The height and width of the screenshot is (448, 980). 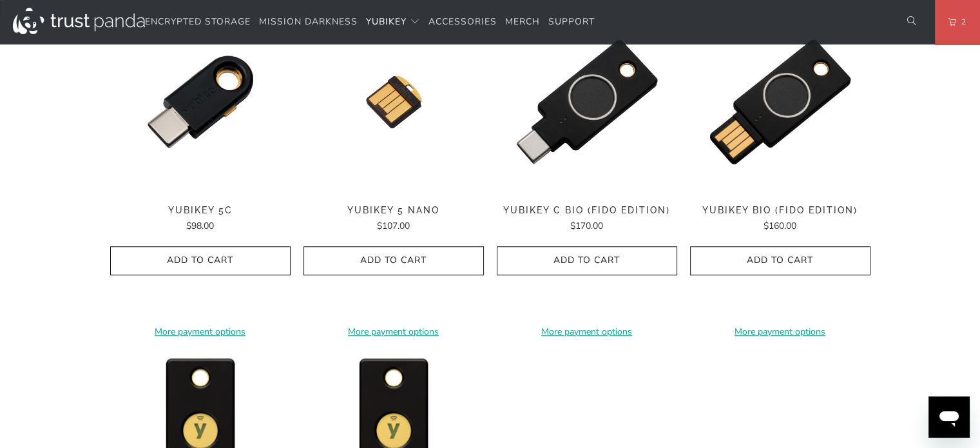 I want to click on a: YubiKey 5C $98.00, so click(x=200, y=219).